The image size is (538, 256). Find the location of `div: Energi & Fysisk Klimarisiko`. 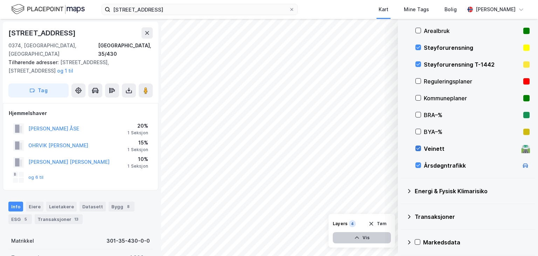

div: Energi & Fysisk Klimarisiko is located at coordinates (472, 191).